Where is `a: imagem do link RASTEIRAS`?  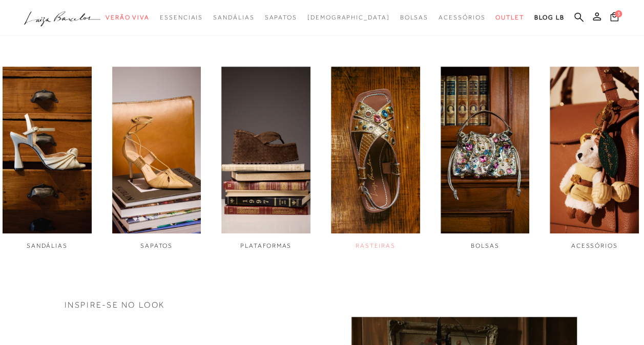 a: imagem do link RASTEIRAS is located at coordinates (376, 159).